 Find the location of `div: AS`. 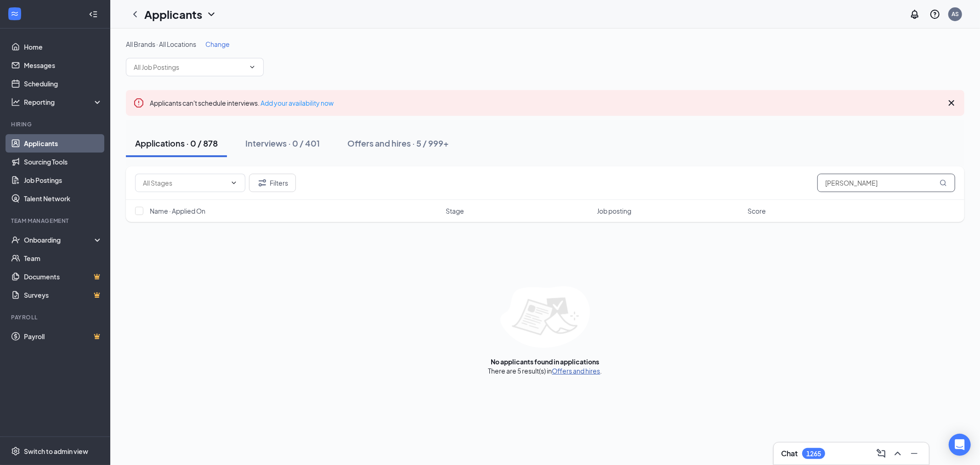

div: AS is located at coordinates (955, 14).